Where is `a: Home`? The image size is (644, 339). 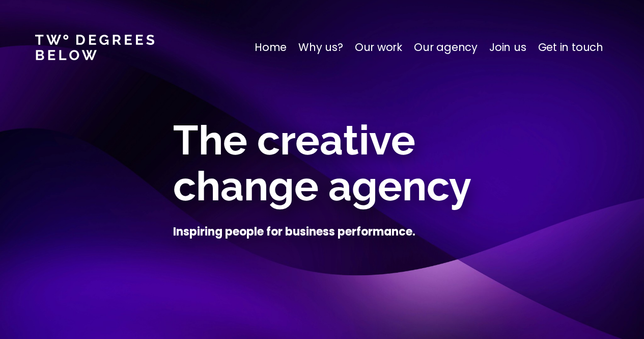 a: Home is located at coordinates (270, 47).